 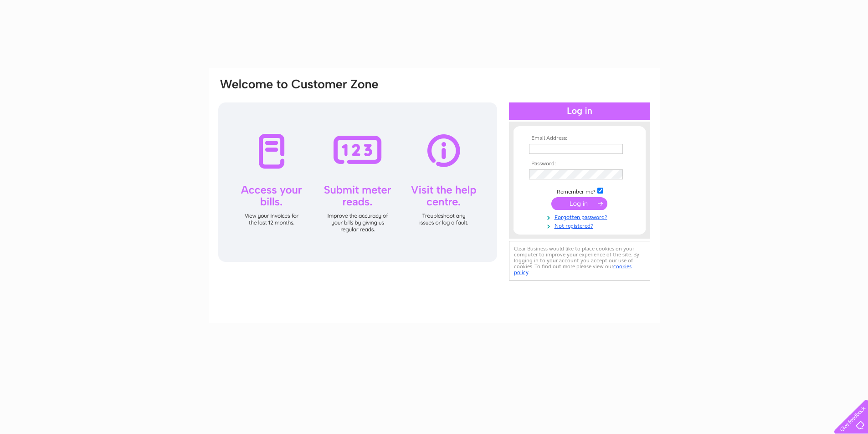 What do you see at coordinates (580, 191) in the screenshot?
I see `td: Remember me?` at bounding box center [580, 191].